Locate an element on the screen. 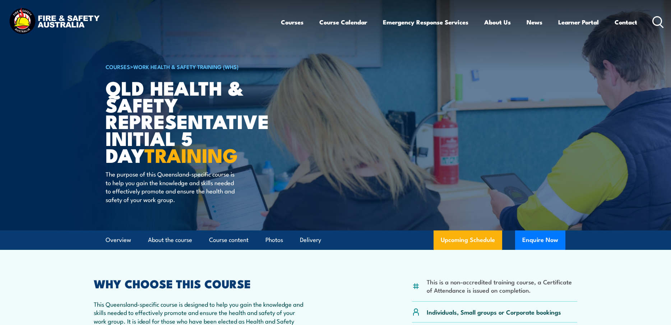  a: About Us is located at coordinates (497, 22).